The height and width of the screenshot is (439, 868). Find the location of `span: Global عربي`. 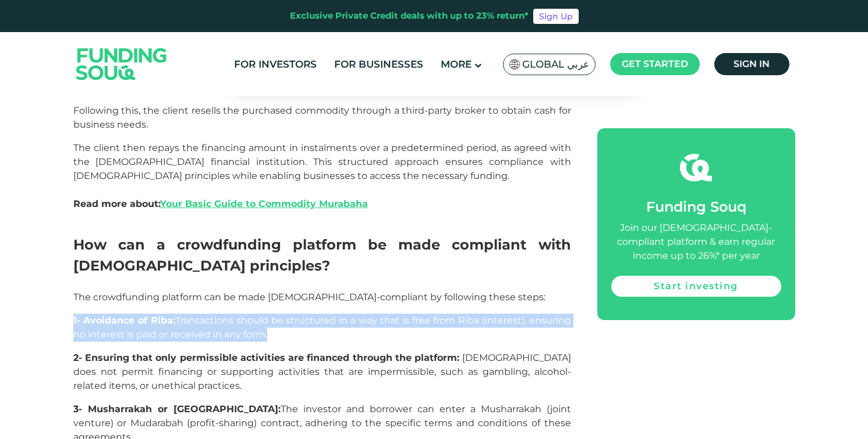

span: Global عربي is located at coordinates (556, 64).